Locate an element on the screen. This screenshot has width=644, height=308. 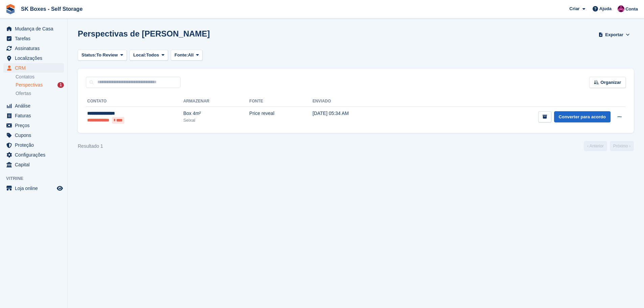
span: Capital is located at coordinates (35, 165).